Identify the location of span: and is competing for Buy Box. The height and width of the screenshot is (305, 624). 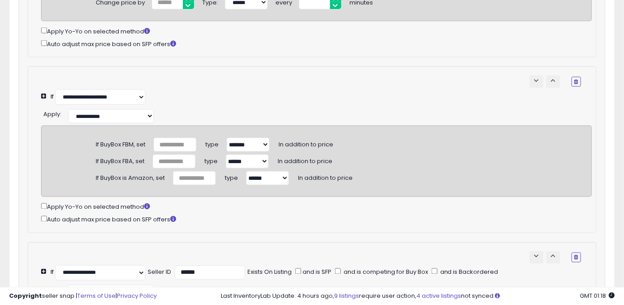
(385, 272).